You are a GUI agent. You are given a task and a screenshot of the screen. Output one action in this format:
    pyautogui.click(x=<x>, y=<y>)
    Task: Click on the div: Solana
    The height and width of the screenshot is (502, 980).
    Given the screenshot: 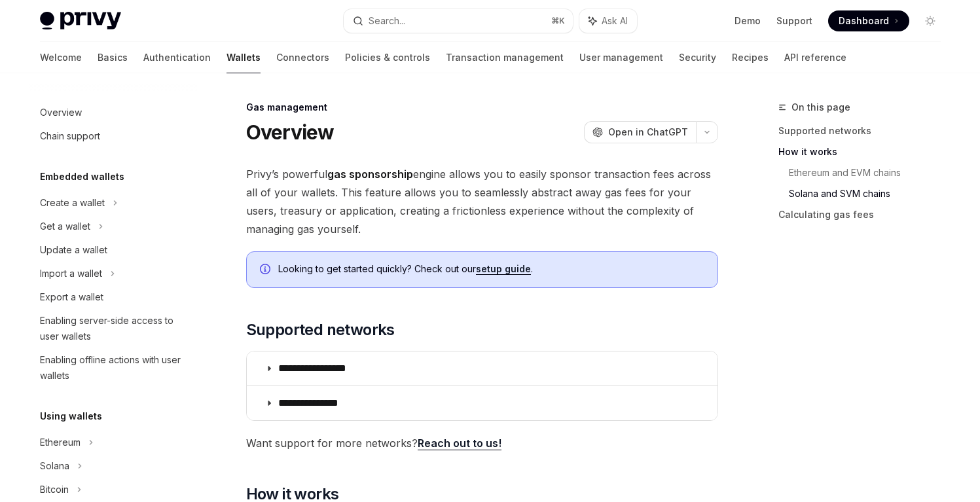 What is the action you would take?
    pyautogui.click(x=54, y=466)
    